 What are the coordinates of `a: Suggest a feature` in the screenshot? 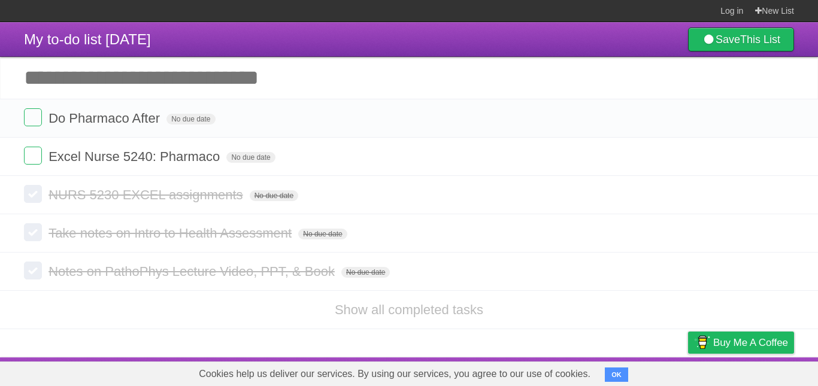 It's located at (757, 372).